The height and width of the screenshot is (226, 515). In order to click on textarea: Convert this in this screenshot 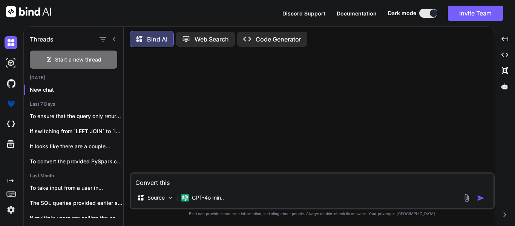, I will do `click(312, 180)`.